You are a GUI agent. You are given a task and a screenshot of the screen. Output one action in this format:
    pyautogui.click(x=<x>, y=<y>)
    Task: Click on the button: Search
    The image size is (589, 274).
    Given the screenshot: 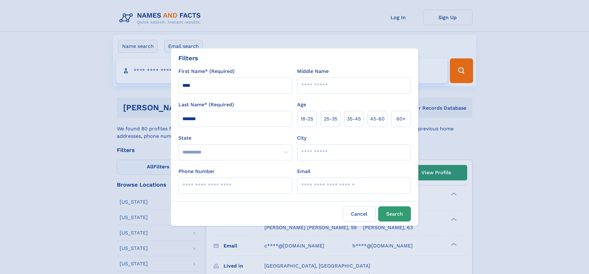 What is the action you would take?
    pyautogui.click(x=395, y=214)
    